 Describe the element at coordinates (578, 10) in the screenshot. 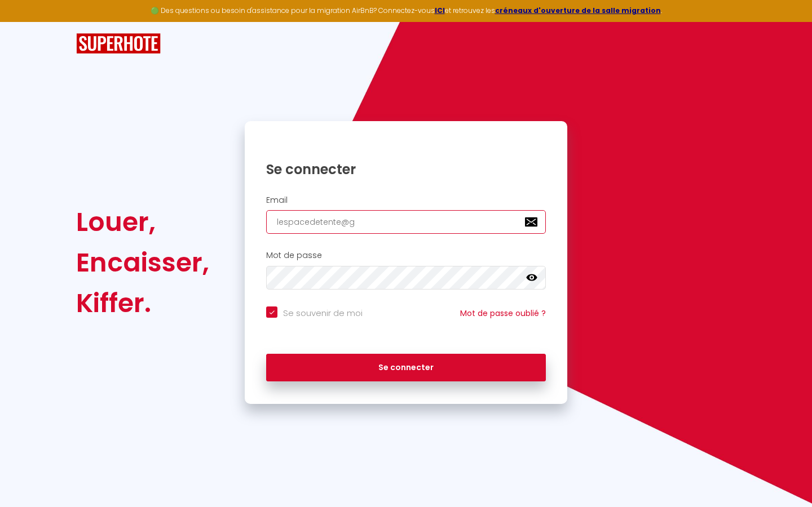

I see `a: créneaux d'ouverture de la salle migration` at that location.